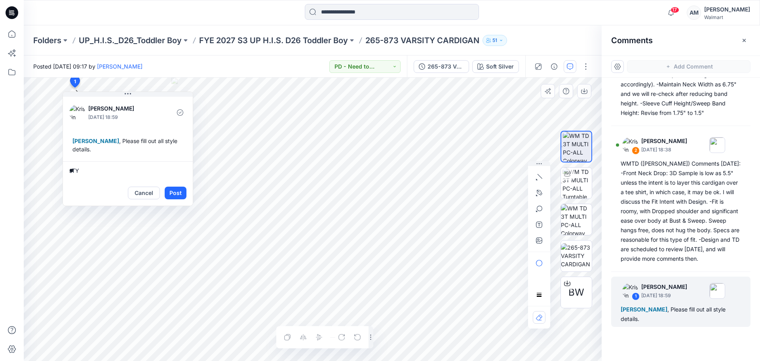 This screenshot has height=361, width=760. What do you see at coordinates (47, 40) in the screenshot?
I see `a: Folders` at bounding box center [47, 40].